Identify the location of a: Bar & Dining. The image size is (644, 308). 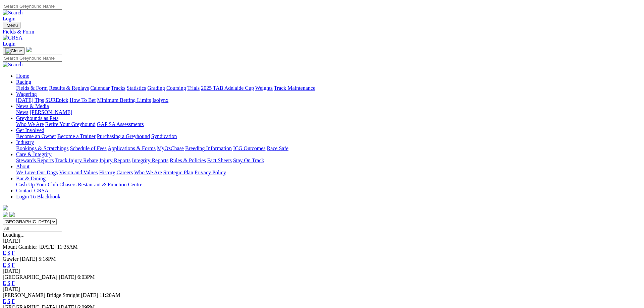
(31, 178).